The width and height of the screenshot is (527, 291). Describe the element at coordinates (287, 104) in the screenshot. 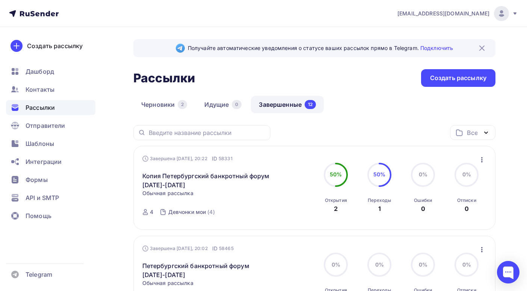

I see `a: Завершенные12` at that location.